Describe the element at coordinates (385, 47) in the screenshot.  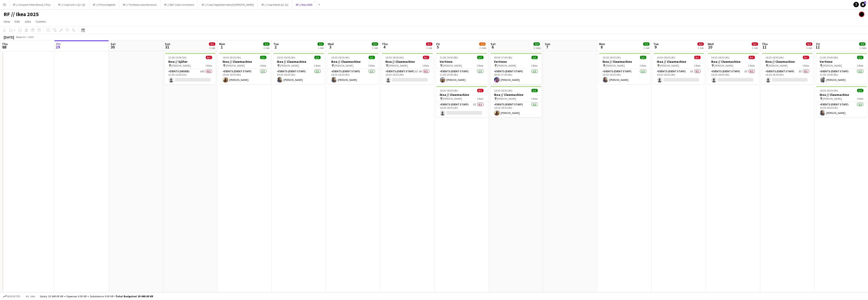
I see `span: 4` at that location.